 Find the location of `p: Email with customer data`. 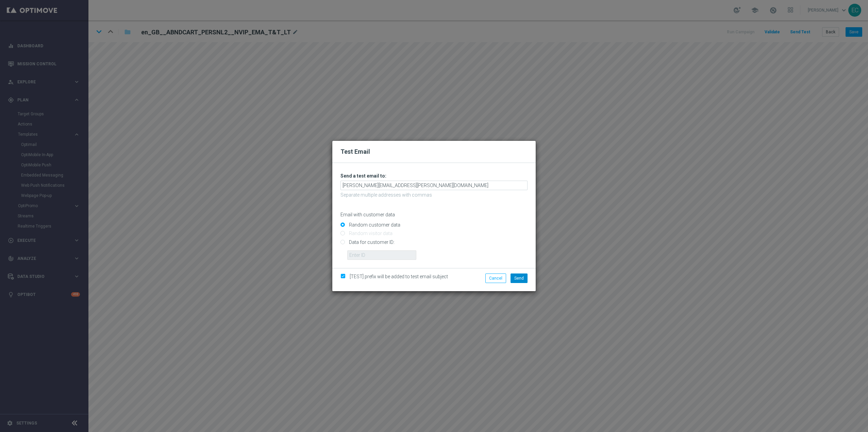

p: Email with customer data is located at coordinates (434, 214).